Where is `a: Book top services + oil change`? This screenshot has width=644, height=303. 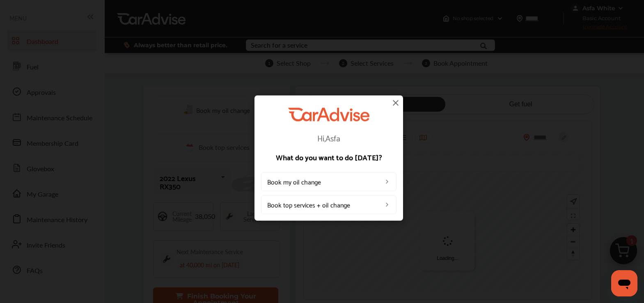 a: Book top services + oil change is located at coordinates (329, 205).